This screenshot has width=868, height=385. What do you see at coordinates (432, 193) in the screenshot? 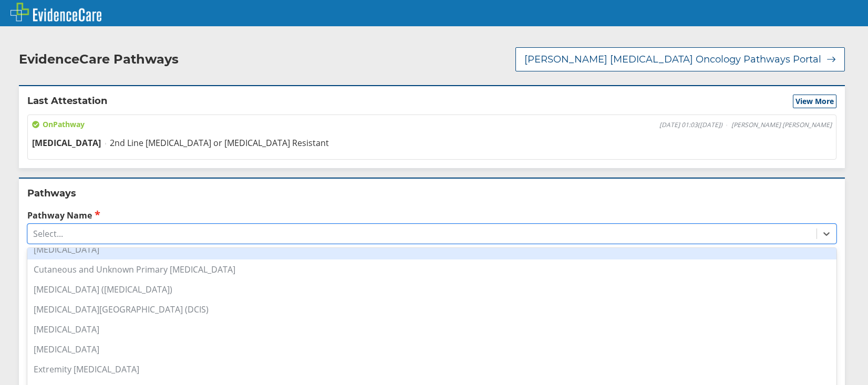
I see `h2: Pathways` at bounding box center [432, 193].